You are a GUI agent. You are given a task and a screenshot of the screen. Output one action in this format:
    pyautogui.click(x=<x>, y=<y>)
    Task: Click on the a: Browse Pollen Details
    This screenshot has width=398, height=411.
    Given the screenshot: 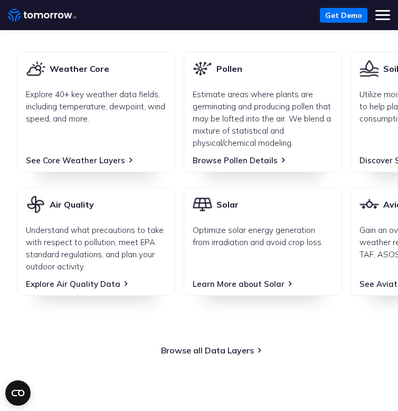 What is the action you would take?
    pyautogui.click(x=235, y=160)
    